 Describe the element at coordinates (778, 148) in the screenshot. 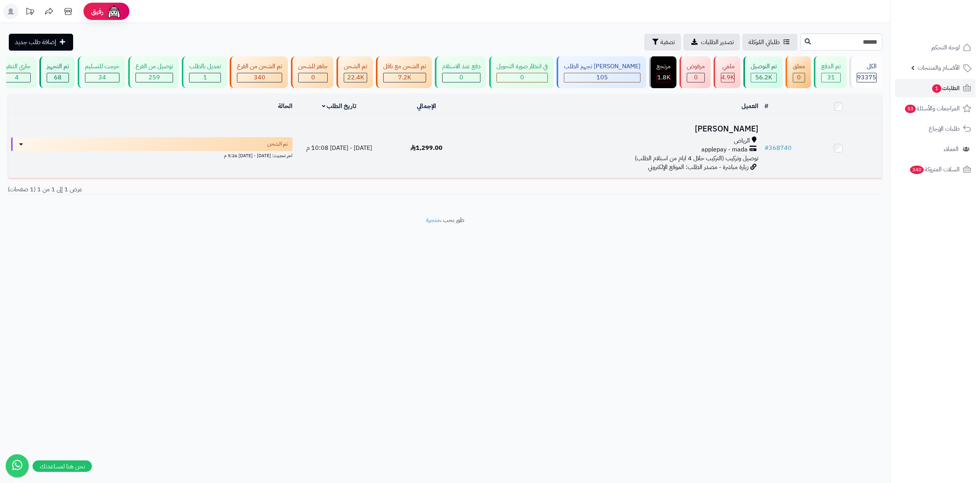

I see `a: #368740` at that location.